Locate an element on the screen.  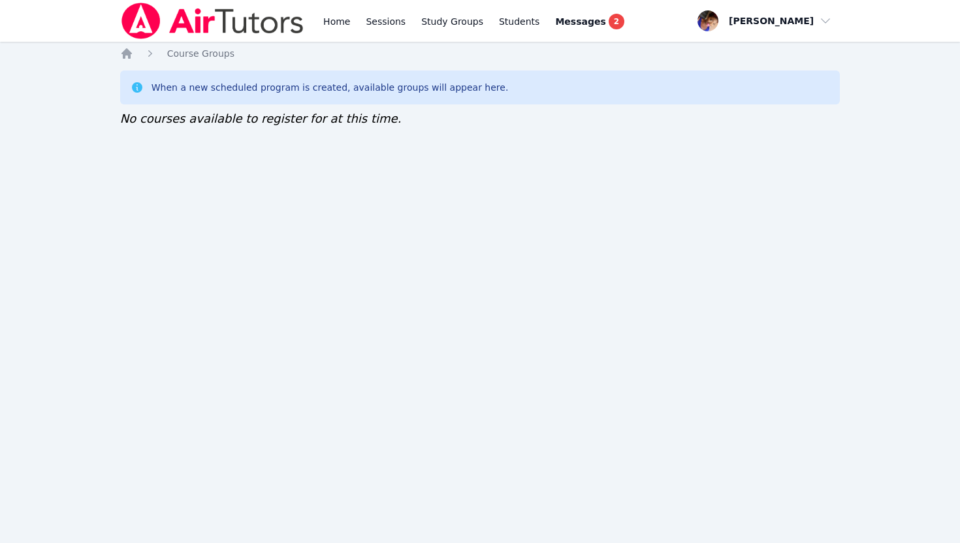
span: 2 is located at coordinates (616, 22).